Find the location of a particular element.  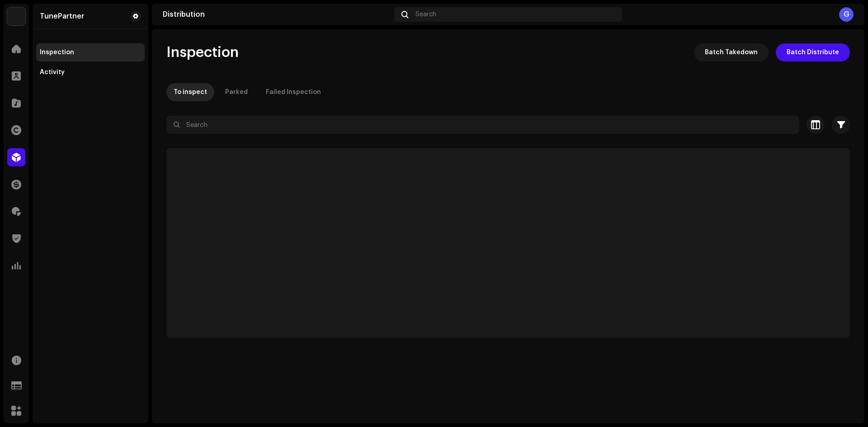

div: G is located at coordinates (846, 14).